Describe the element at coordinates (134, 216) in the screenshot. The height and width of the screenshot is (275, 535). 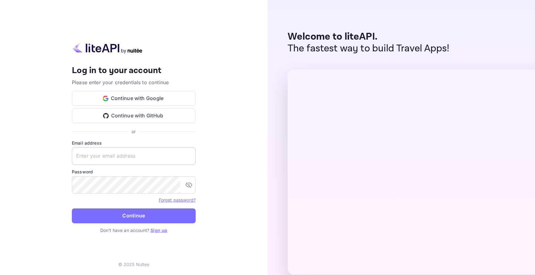
I see `button: Continue` at that location.